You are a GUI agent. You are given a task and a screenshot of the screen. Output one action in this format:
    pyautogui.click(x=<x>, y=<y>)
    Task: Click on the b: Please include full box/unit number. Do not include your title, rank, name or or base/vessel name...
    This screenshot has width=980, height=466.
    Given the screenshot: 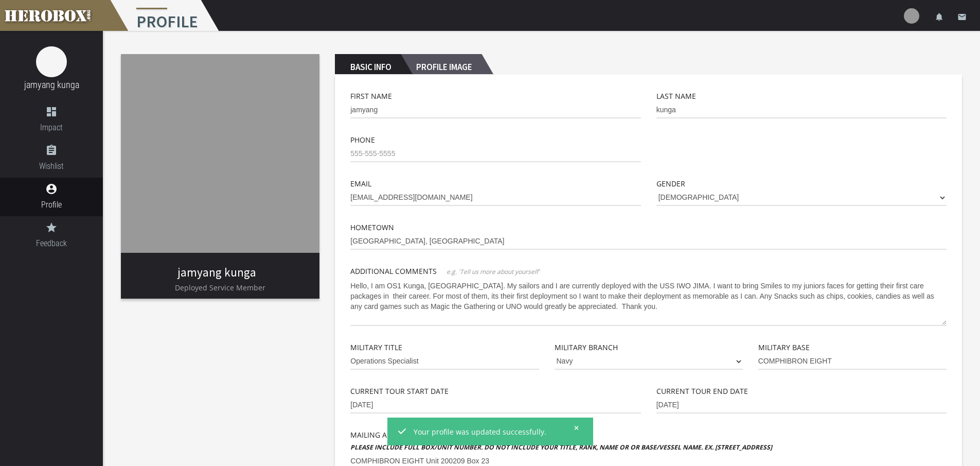 What is the action you would take?
    pyautogui.click(x=561, y=447)
    